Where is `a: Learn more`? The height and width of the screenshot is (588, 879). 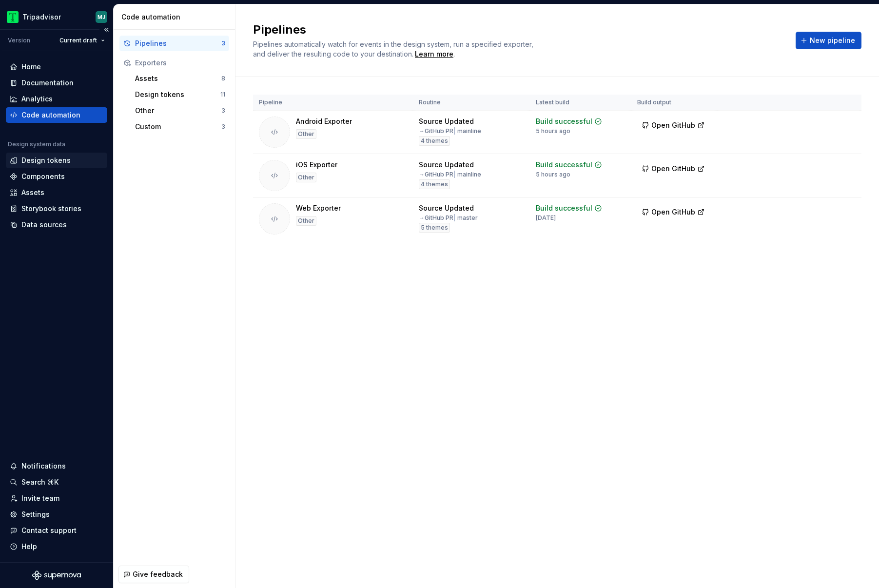 a: Learn more is located at coordinates (434, 54).